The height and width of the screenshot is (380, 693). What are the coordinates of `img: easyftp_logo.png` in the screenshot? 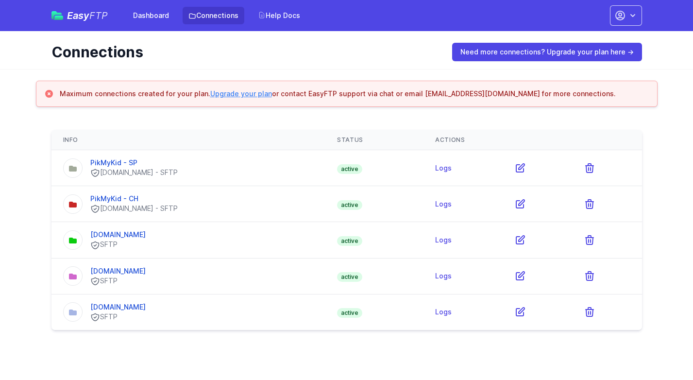 It's located at (57, 16).